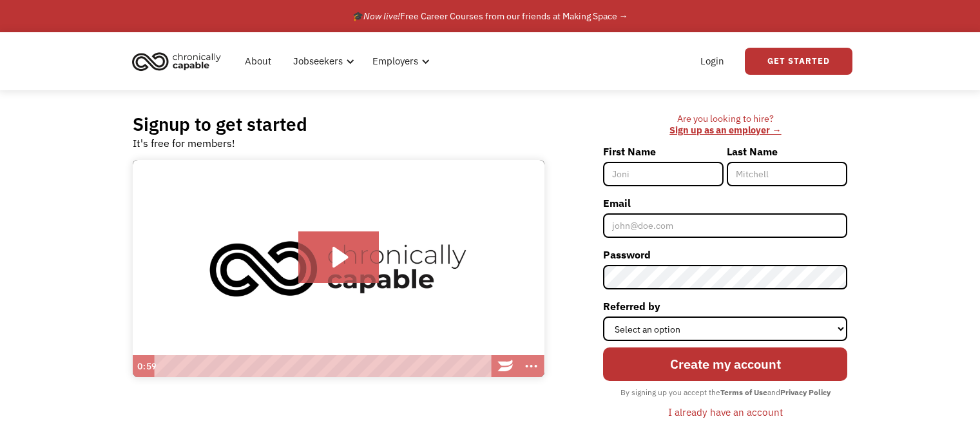 Image resolution: width=980 pixels, height=448 pixels. What do you see at coordinates (725, 393) in the screenshot?
I see `div: By signing up you accept the and` at bounding box center [725, 393].